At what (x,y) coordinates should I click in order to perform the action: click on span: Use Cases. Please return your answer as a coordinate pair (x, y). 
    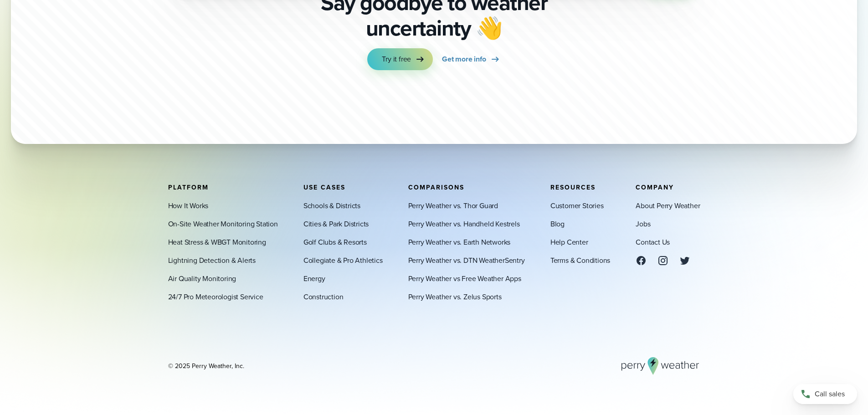
    Looking at the image, I should click on (325, 187).